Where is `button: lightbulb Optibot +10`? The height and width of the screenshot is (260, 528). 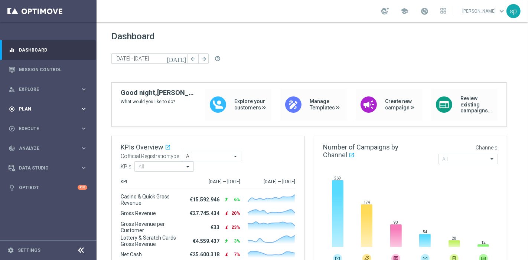 button: lightbulb Optibot +10 is located at coordinates (48, 188).